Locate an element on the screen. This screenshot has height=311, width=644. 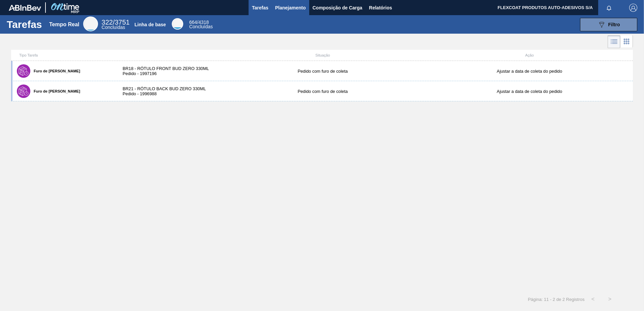
span: Tarefas is located at coordinates (260, 8).